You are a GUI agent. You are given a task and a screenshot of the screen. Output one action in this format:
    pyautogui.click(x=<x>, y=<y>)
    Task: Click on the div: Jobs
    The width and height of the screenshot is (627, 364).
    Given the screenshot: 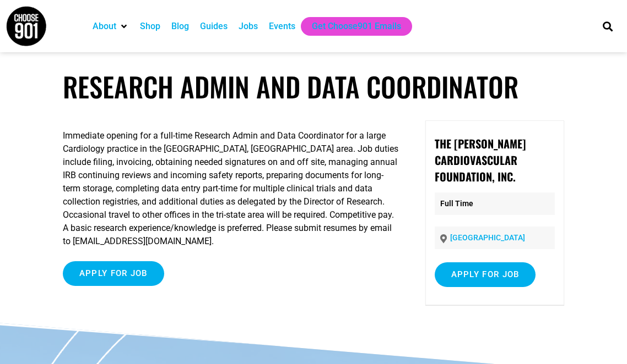 What is the action you would take?
    pyautogui.click(x=248, y=27)
    